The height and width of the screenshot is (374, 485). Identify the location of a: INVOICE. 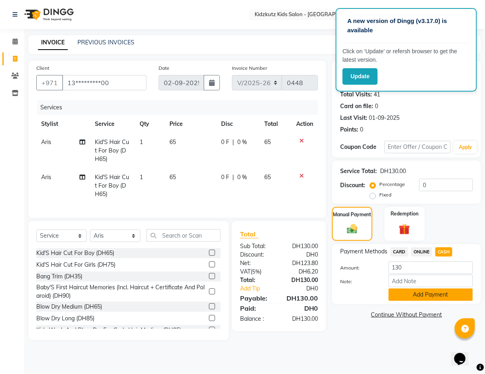
(53, 43).